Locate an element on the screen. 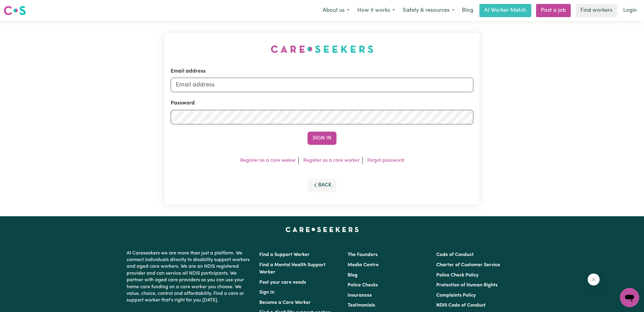 This screenshot has height=312, width=644. a: Media Centre is located at coordinates (362, 265).